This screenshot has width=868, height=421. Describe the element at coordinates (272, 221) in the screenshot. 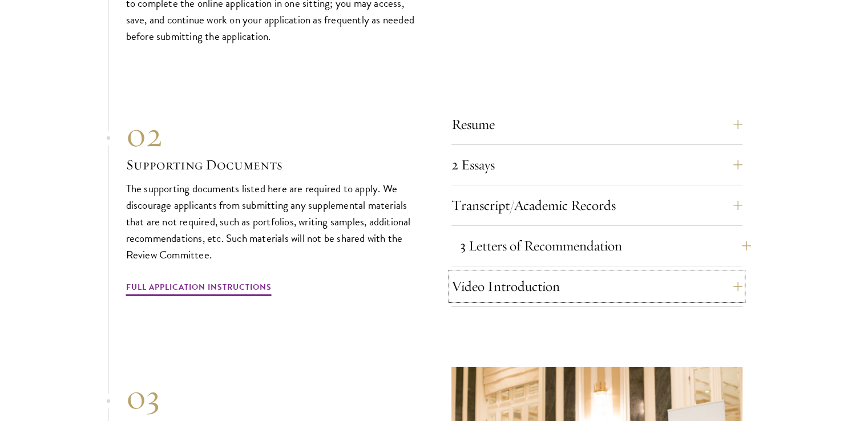

I see `p: The supporting documents listed here are required to apply. We discourage applicants from submitt...` at that location.